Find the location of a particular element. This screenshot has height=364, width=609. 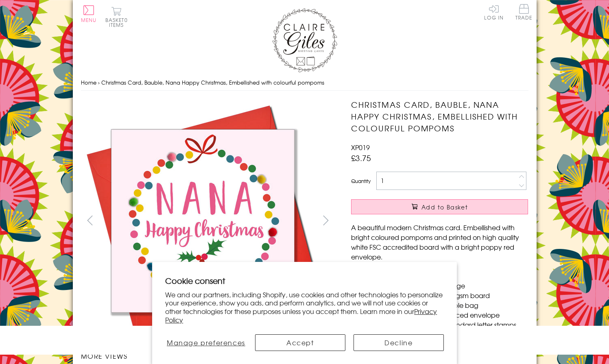

h3: More views is located at coordinates (208, 356).